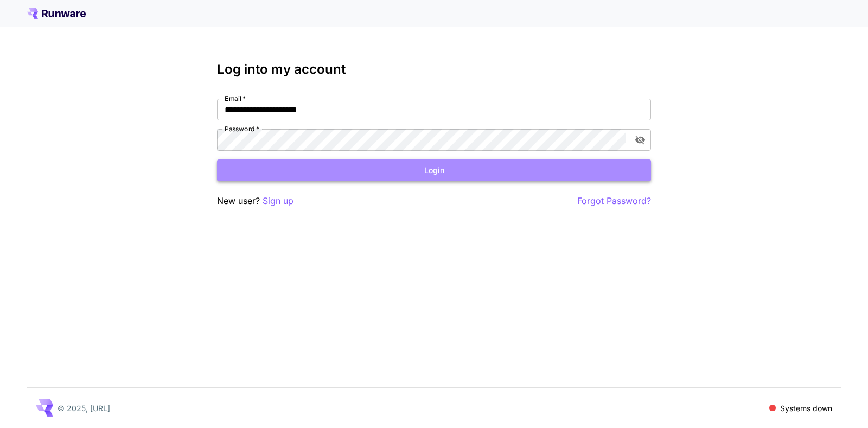  Describe the element at coordinates (255, 201) in the screenshot. I see `p: New user?` at that location.